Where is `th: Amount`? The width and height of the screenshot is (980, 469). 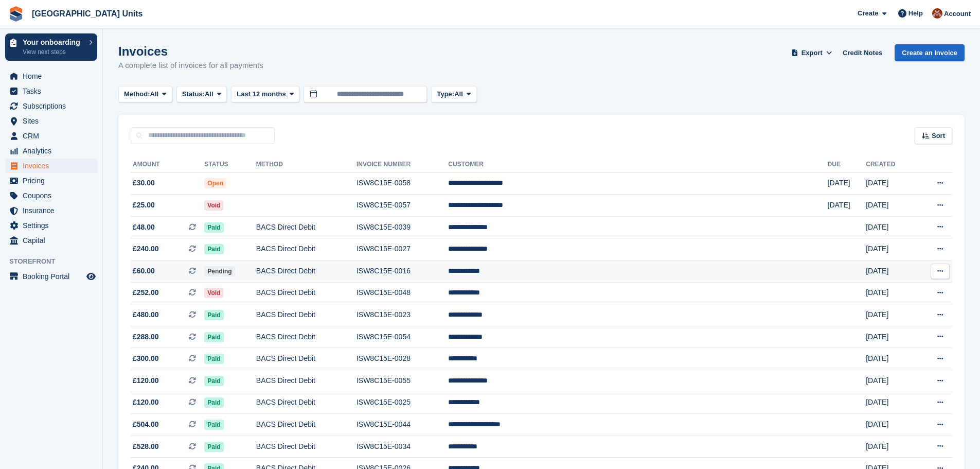 th: Amount is located at coordinates (168, 165).